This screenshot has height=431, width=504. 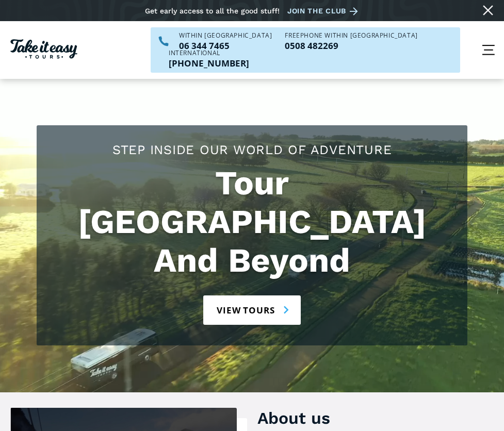 What do you see at coordinates (225, 45) in the screenshot?
I see `p: 06 344 7465` at bounding box center [225, 45].